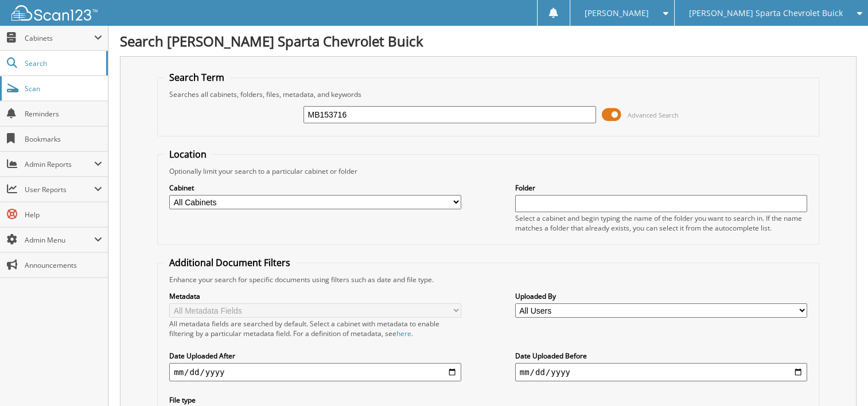 This screenshot has height=406, width=868. I want to click on label: Cabinet, so click(315, 188).